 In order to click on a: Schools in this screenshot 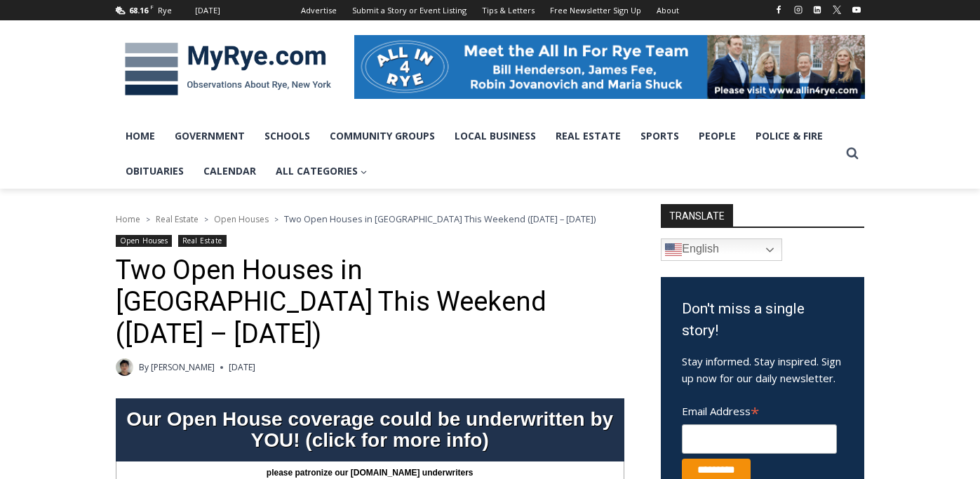, I will do `click(287, 136)`.